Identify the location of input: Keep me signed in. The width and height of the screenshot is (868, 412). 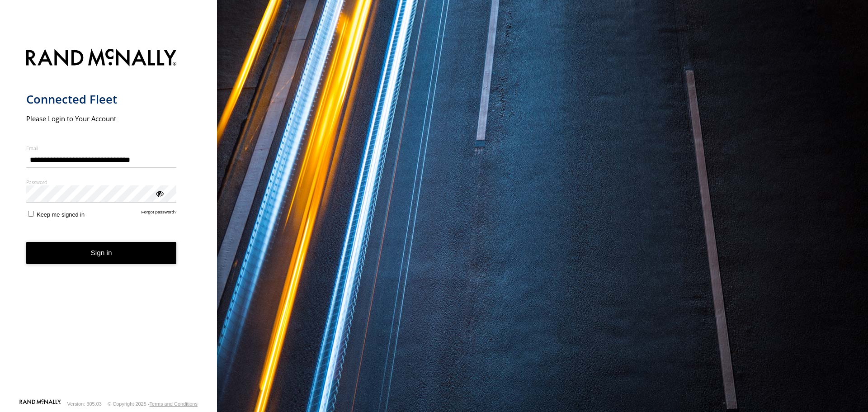
(31, 214).